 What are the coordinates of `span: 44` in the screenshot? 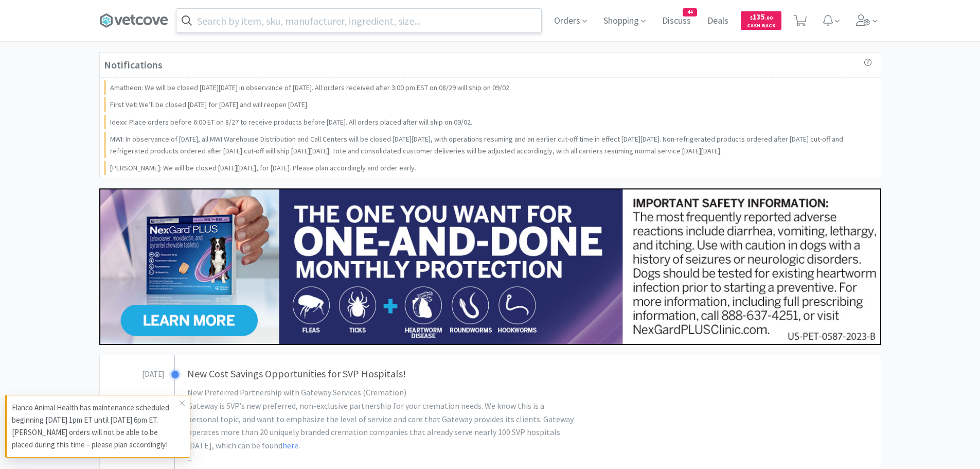 It's located at (690, 12).